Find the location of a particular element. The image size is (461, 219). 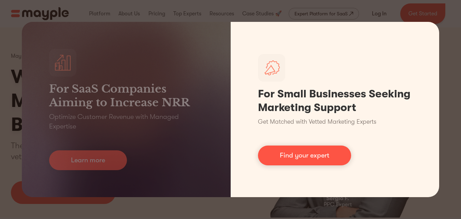

h3: For SaaS Companies Aiming to Increase NRR is located at coordinates (126, 95).